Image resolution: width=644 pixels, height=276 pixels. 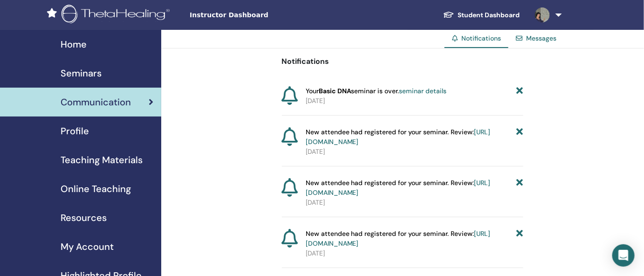 I want to click on strong: Basic DNA, so click(x=335, y=91).